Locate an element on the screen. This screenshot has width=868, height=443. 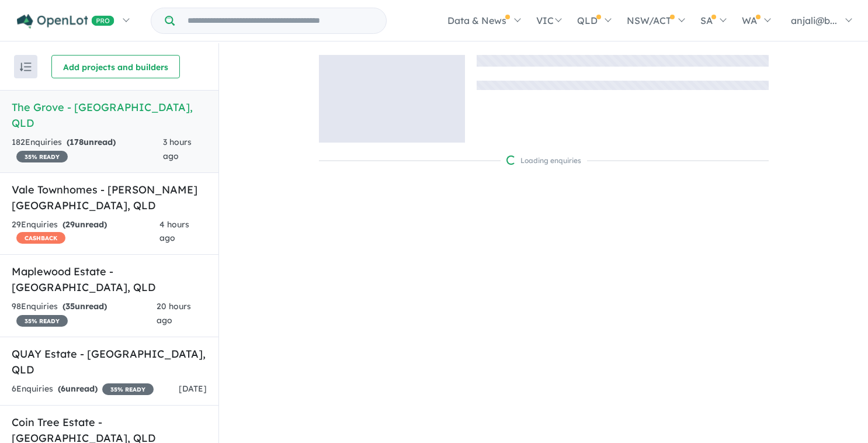
span: 20 hours ago is located at coordinates (174, 313).